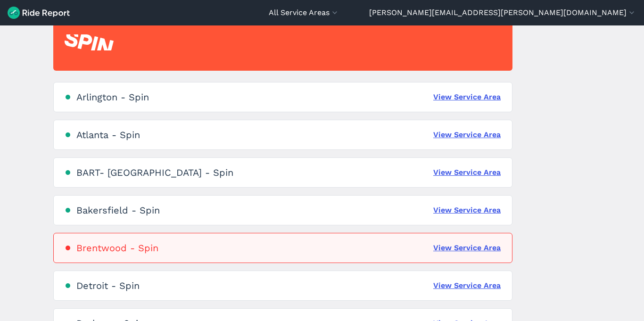 The height and width of the screenshot is (321, 644). I want to click on div: Detroit - Spin, so click(108, 286).